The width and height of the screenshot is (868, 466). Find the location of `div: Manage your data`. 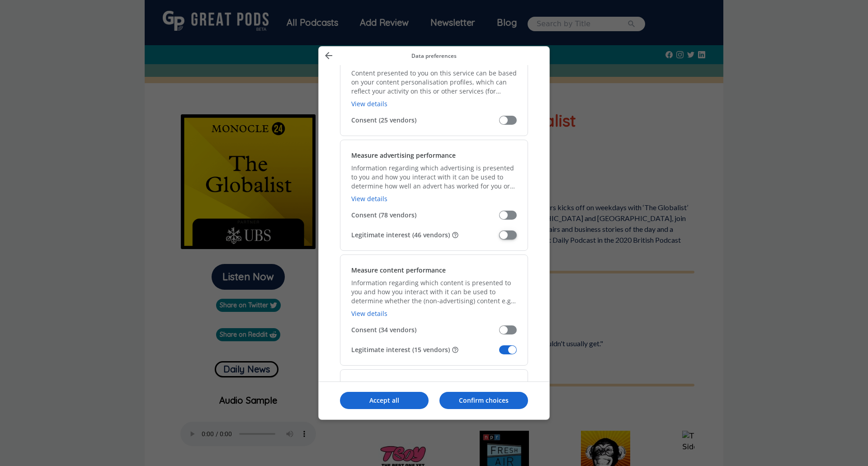

div: Manage your data is located at coordinates (434, 233).